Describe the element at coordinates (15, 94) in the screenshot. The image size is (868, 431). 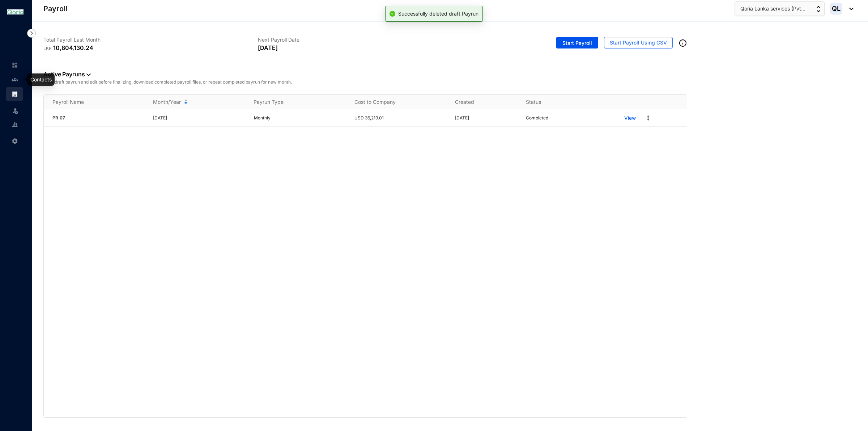
I see `img: payroll.289672236c54bbec4828.svg` at that location.